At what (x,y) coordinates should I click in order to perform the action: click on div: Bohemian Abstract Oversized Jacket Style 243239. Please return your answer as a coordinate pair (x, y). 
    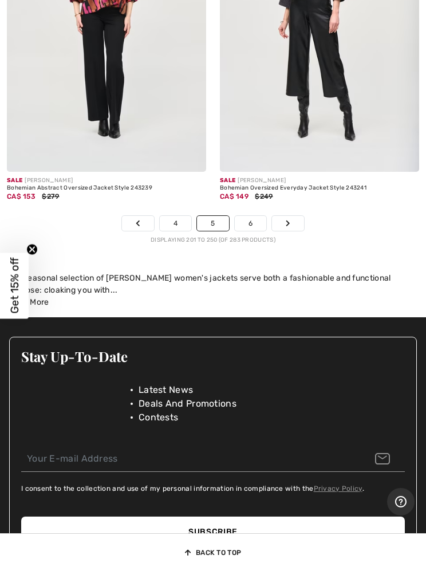
    Looking at the image, I should click on (107, 188).